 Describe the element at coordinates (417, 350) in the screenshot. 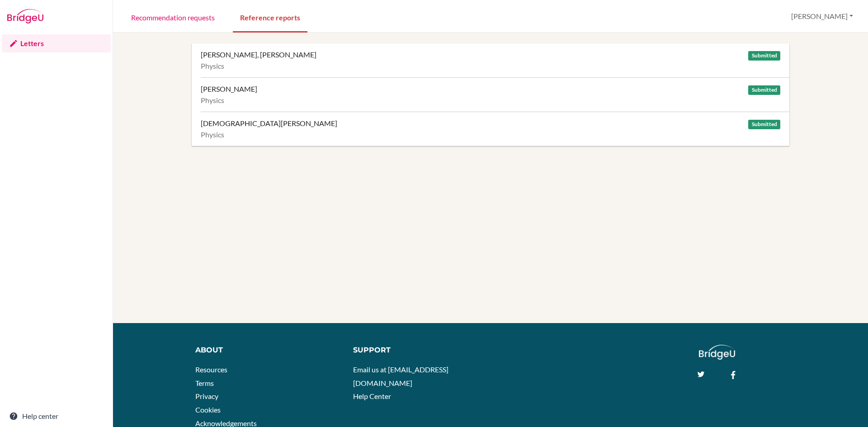

I see `div: Support` at that location.